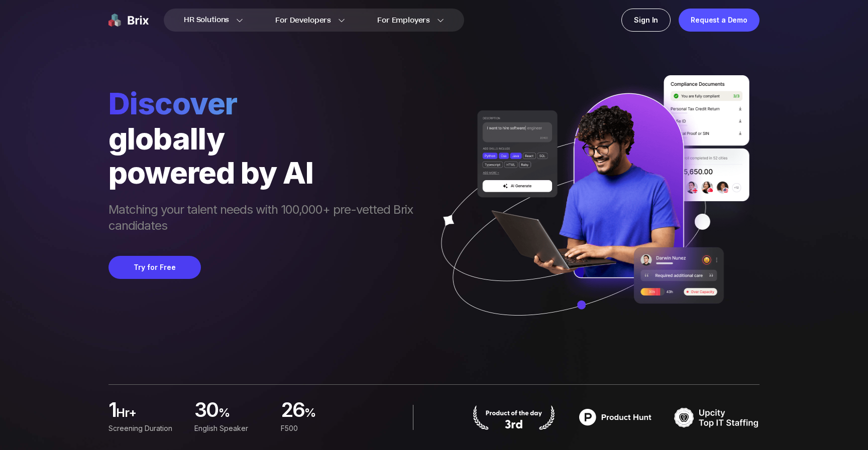  I want to click on div: F500, so click(318, 429).